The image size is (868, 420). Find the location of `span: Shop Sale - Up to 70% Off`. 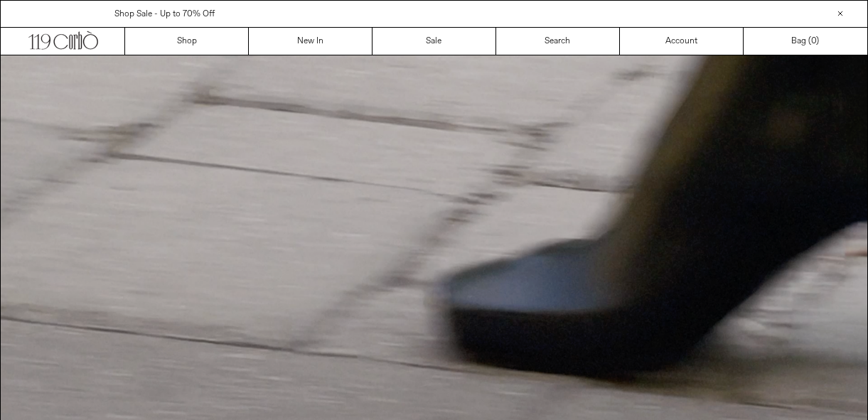

span: Shop Sale - Up to 70% Off is located at coordinates (164, 14).